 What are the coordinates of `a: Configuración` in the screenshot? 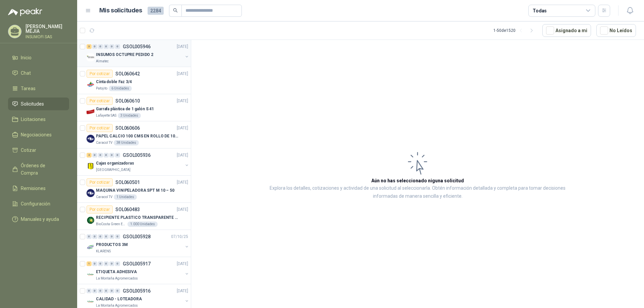 It's located at (39, 204).